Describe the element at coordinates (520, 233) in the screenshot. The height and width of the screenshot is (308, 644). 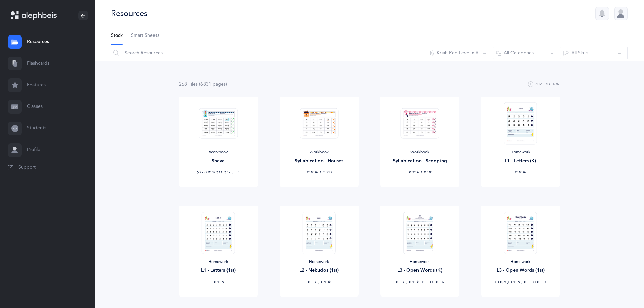
I see `img: Homework_L3_OpenWords_O_Red_EN_thumbnail_1731217670.png` at that location.